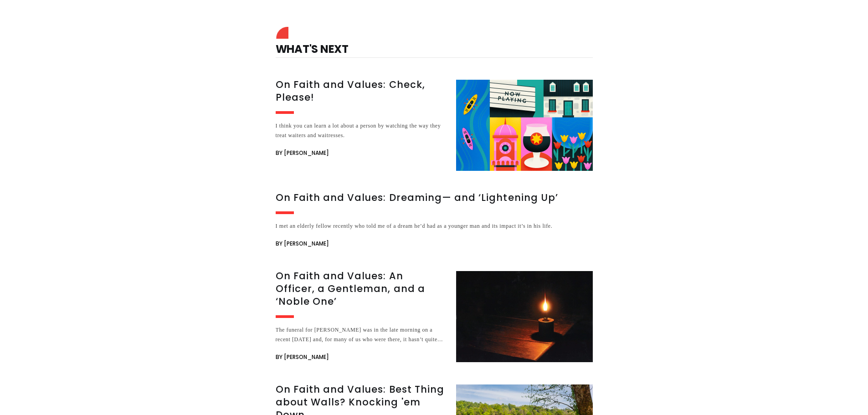 Image resolution: width=868 pixels, height=415 pixels. What do you see at coordinates (360, 91) in the screenshot?
I see `h3: On Faith and Values: Check, Please!` at bounding box center [360, 91].